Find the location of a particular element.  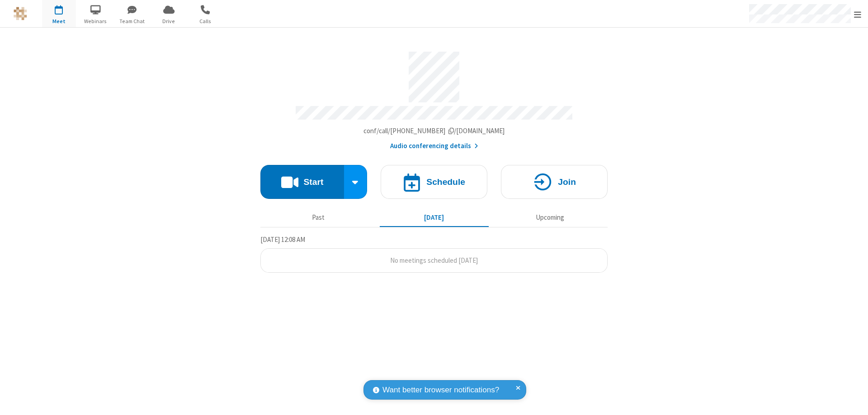

span: Copy my meeting room link is located at coordinates (434, 131).